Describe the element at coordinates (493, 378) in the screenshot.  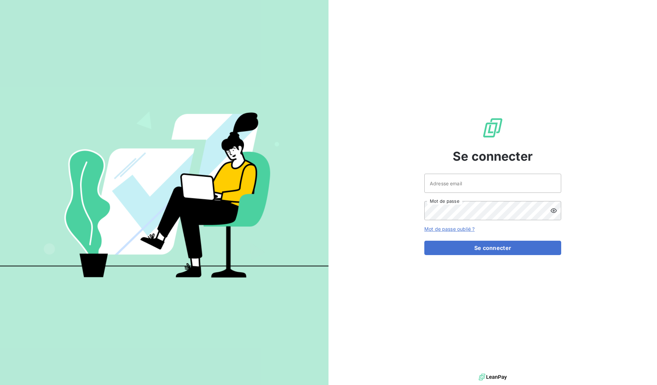
I see `img: logo` at that location.